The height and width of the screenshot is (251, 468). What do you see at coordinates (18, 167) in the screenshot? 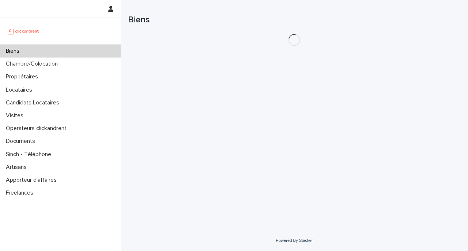
I see `p: Artisans` at bounding box center [18, 167].